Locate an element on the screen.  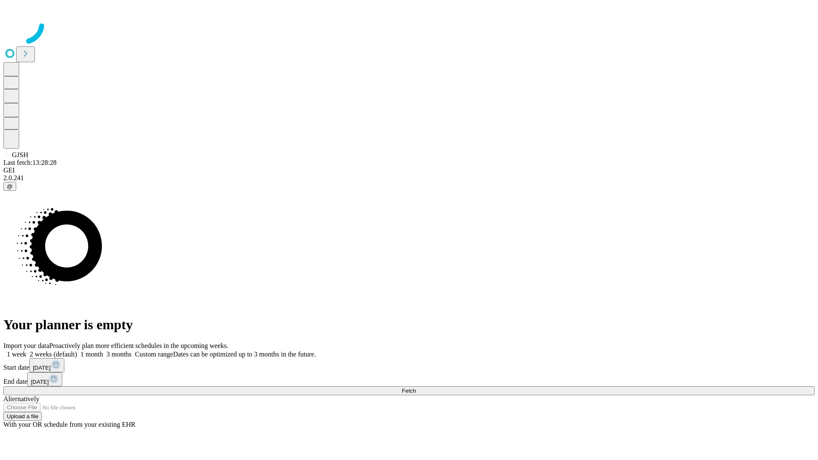
span: Fetch is located at coordinates (408, 391).